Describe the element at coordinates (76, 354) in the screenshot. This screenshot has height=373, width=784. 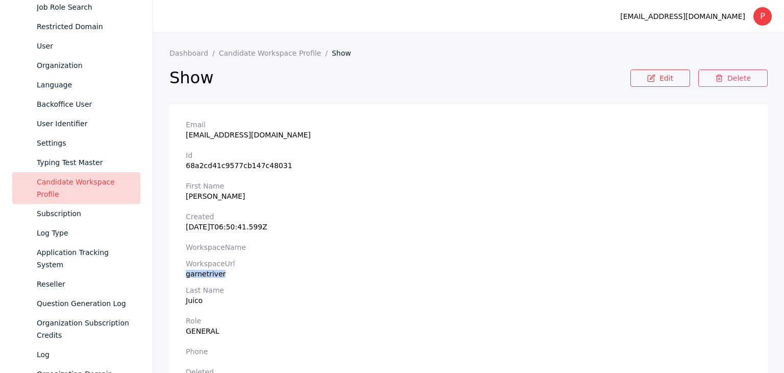
I see `a: Log` at that location.